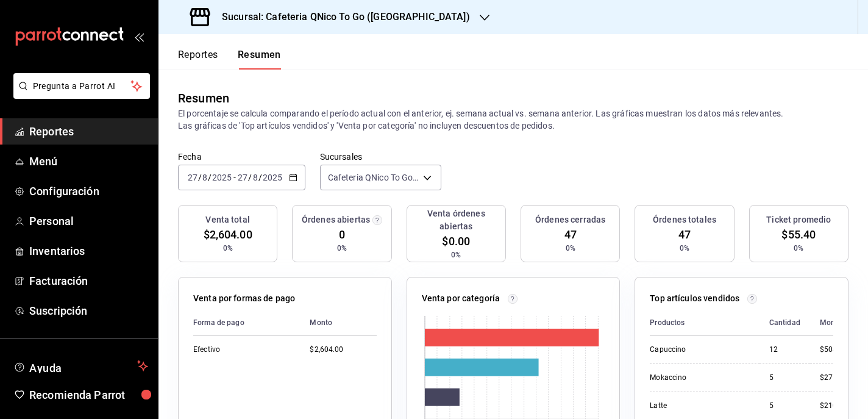  What do you see at coordinates (244, 298) in the screenshot?
I see `p: Venta por formas de pago` at bounding box center [244, 298].